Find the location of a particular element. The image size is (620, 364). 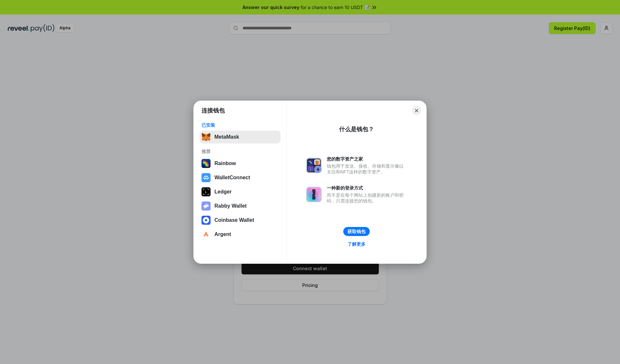

div: 已安装 is located at coordinates (240, 126).